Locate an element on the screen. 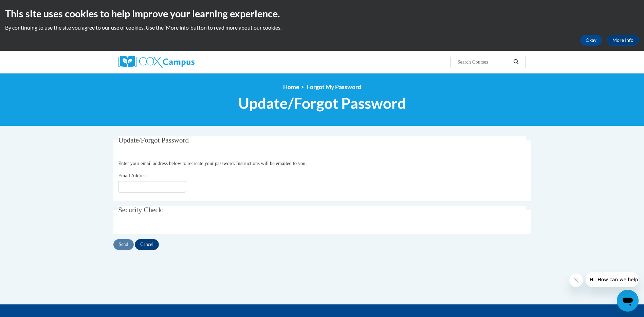 This screenshot has width=644, height=317. input: Email is located at coordinates (152, 186).